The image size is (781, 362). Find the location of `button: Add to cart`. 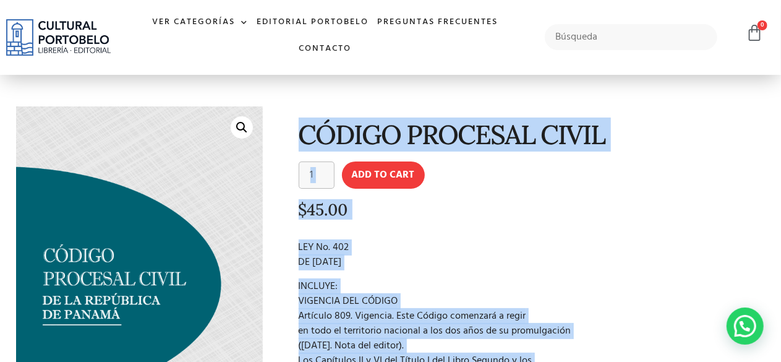

button: Add to cart is located at coordinates (384, 175).